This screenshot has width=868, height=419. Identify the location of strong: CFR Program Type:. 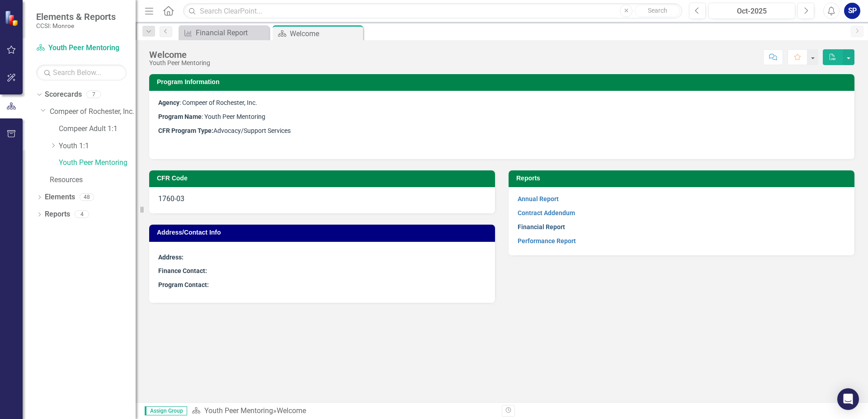
(185, 131).